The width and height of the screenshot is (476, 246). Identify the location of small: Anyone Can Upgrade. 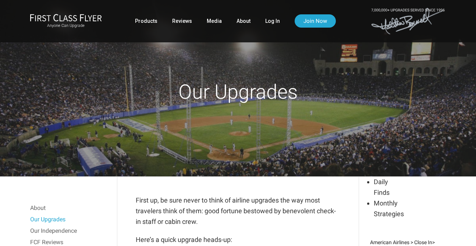
(66, 26).